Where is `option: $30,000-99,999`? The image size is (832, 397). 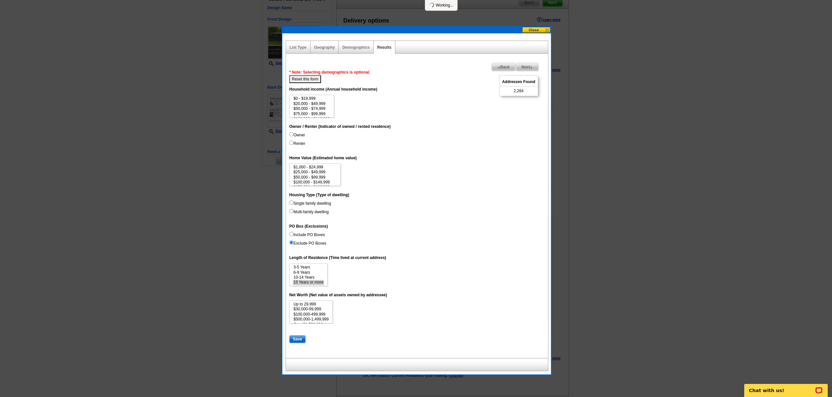
option: $30,000-99,999 is located at coordinates (311, 309).